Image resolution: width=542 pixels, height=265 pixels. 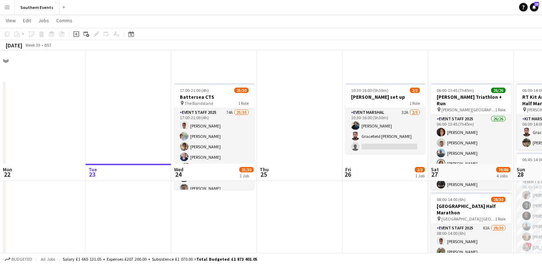 What do you see at coordinates (504, 175) in the screenshot?
I see `div: 4 Jobs` at bounding box center [504, 175].